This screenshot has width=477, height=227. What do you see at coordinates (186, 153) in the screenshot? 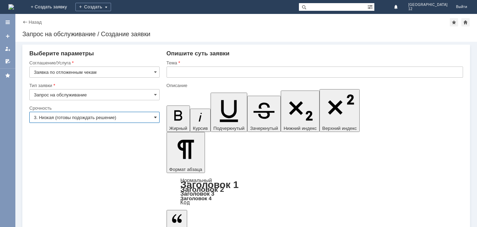
I see `button: Формат абзаца` at bounding box center [186, 153].